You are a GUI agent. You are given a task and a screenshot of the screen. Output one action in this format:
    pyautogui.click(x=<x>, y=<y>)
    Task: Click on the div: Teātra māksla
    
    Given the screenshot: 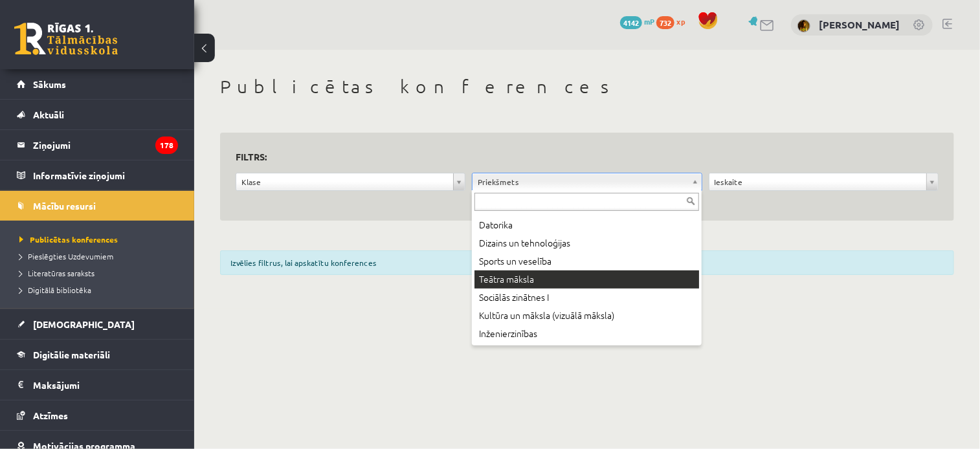 What is the action you would take?
    pyautogui.click(x=586, y=280)
    